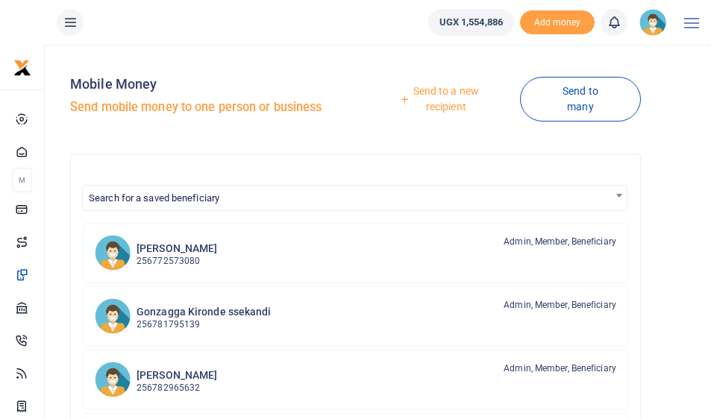 This screenshot has width=711, height=419. What do you see at coordinates (653, 22) in the screenshot?
I see `img: profile-user` at bounding box center [653, 22].